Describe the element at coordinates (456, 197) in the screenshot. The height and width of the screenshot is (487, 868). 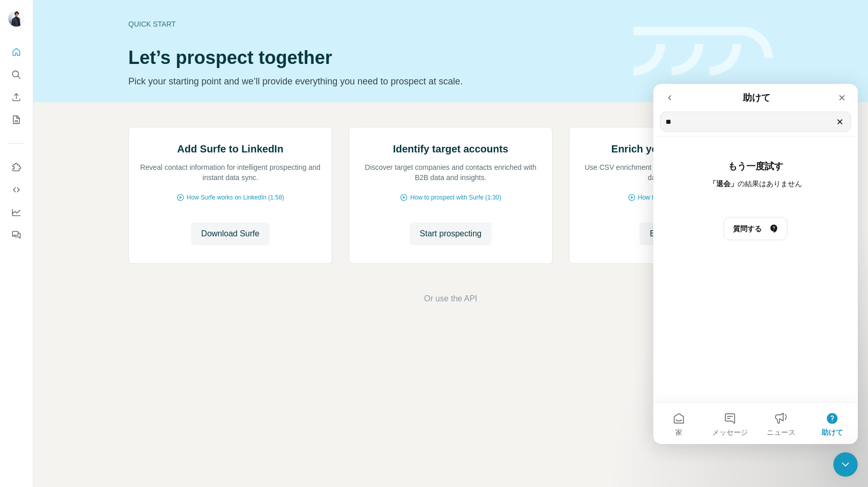
I see `span: How to prospect with Surfe (1:30)` at that location.